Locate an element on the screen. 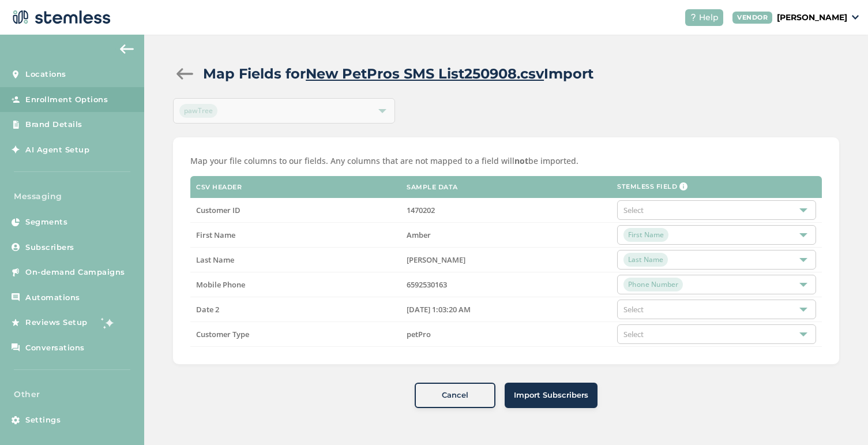 The image size is (868, 445). span: Phone Number is located at coordinates (653, 285).